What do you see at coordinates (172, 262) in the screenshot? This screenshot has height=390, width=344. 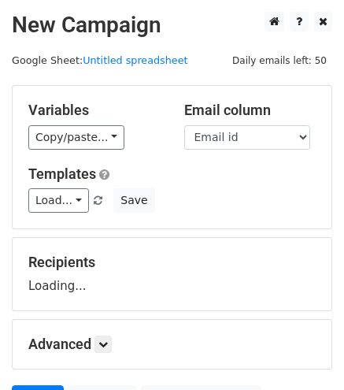 I see `h5: Recipients` at bounding box center [172, 262].